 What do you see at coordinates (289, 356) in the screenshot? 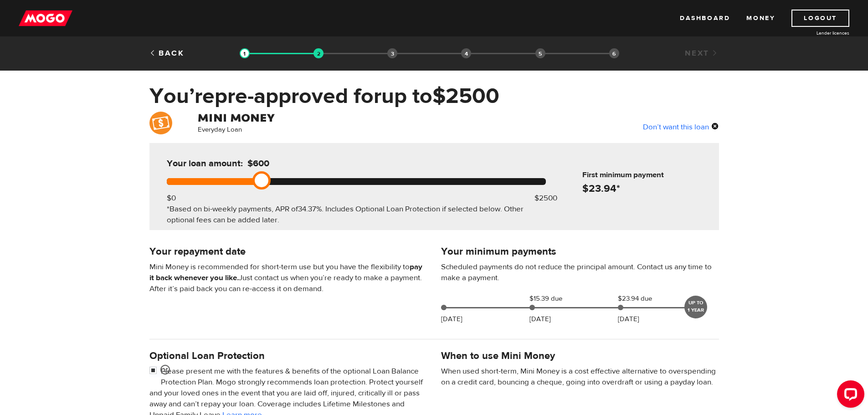
I see `h4: Optional Loan Protection` at bounding box center [289, 356].